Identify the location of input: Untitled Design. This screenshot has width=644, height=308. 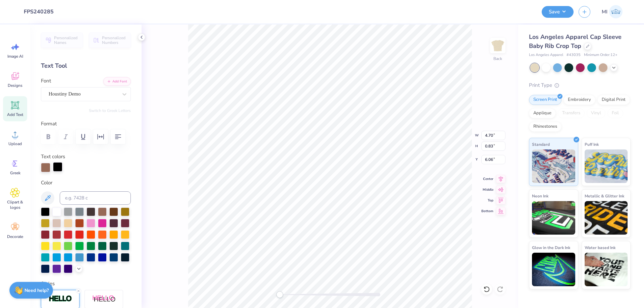
(43, 12).